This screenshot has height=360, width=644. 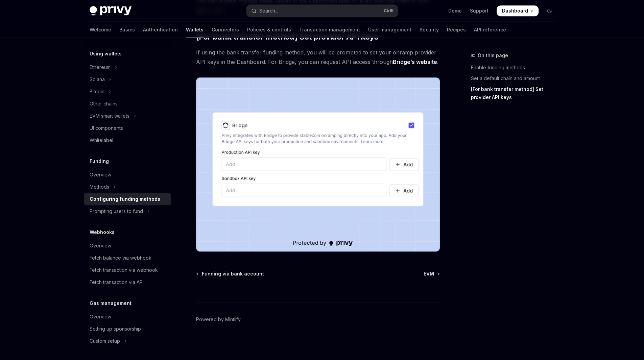 I want to click on a: Wallets, so click(x=195, y=30).